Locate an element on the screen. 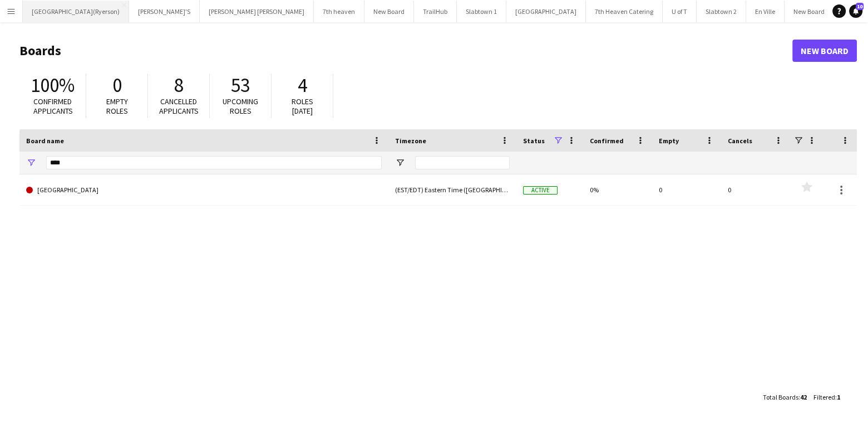 The height and width of the screenshot is (423, 868). span: 42 is located at coordinates (804, 397).